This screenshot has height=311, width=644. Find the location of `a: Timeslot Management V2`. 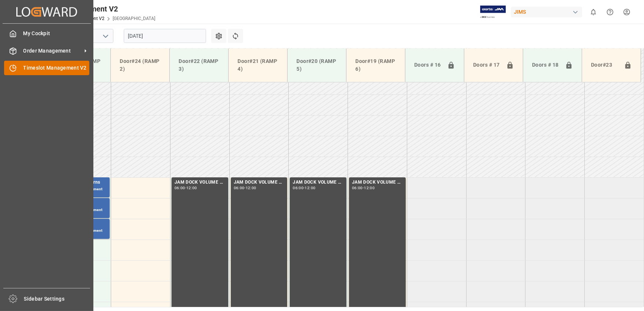

a: Timeslot Management V2 is located at coordinates (46, 68).